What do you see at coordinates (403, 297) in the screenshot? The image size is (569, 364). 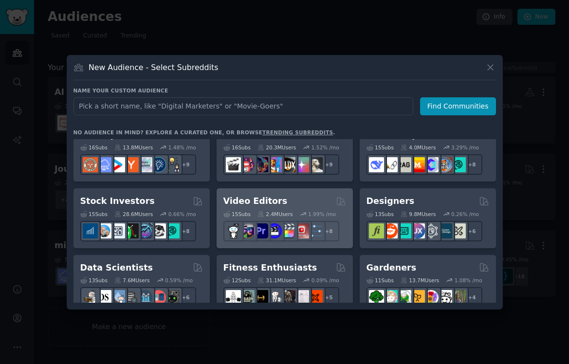 I see `img: SavageGarden` at bounding box center [403, 297].